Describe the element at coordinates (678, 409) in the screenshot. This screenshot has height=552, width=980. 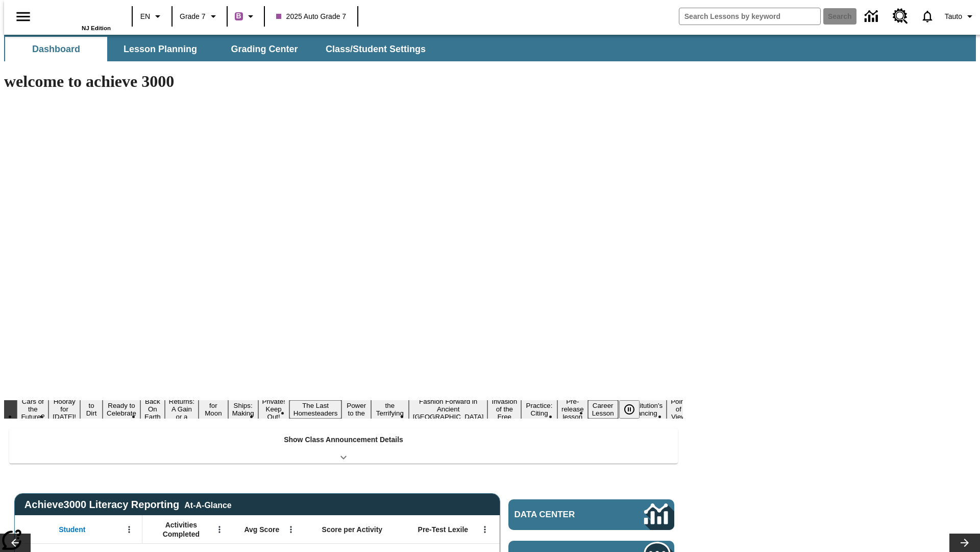
I see `button: Slide 19 Point of View` at that location.